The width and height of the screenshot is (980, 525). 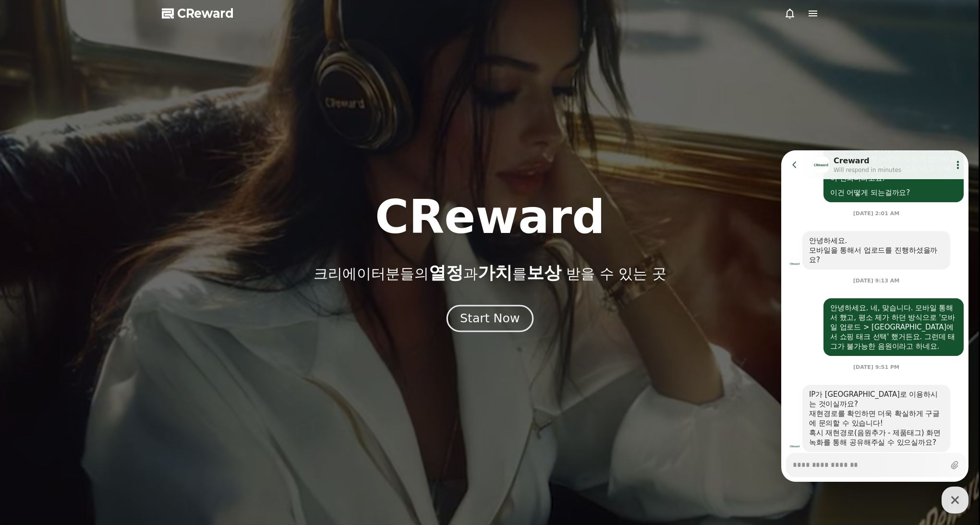 I want to click on span: CReward, so click(x=206, y=13).